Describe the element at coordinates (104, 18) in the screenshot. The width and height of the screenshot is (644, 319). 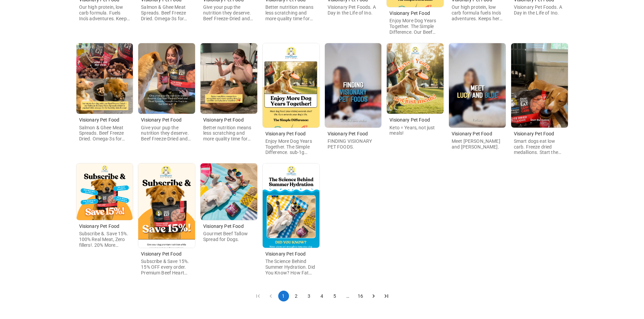
I see `span: Our high protein, low carb formula. Fuels Ino's adventures. Keeps her energy levels up all day long.` at that location.